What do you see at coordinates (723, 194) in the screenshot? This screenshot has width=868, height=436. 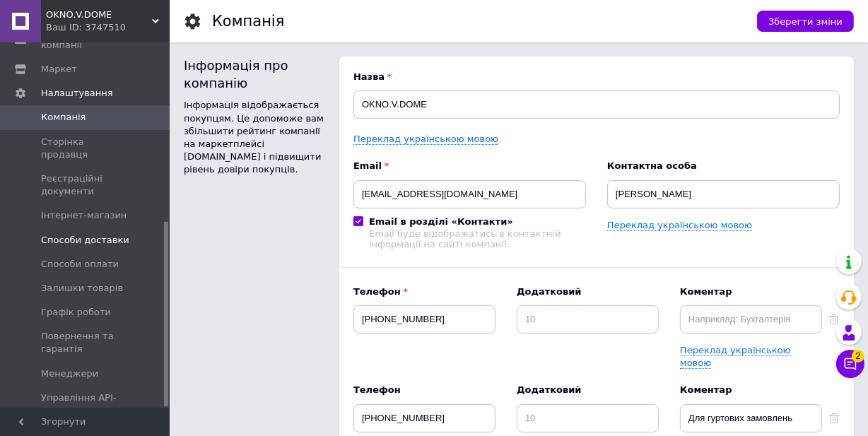 I see `input: ПІБ` at bounding box center [723, 194].